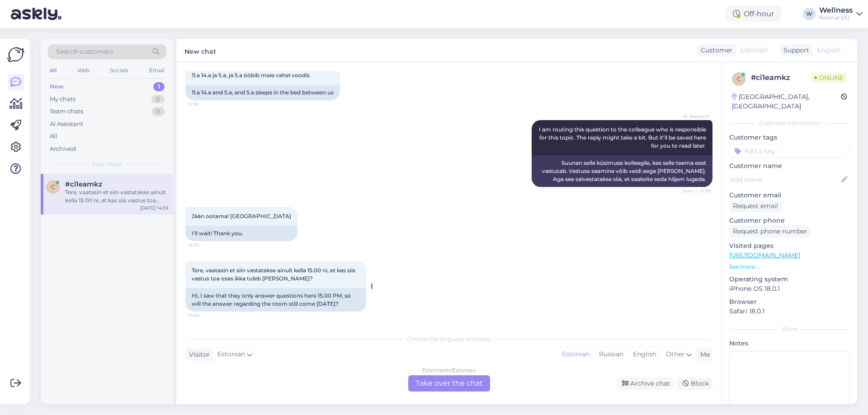  What do you see at coordinates (107, 164) in the screenshot?
I see `span: New chats` at bounding box center [107, 164].